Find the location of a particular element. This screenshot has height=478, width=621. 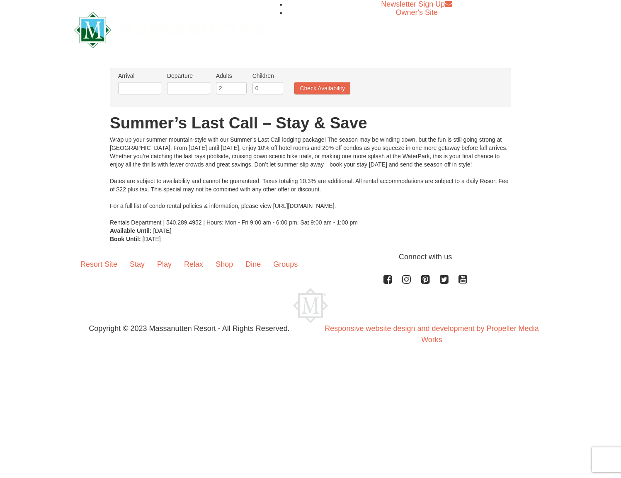

strong: Book Until: is located at coordinates (125, 239).